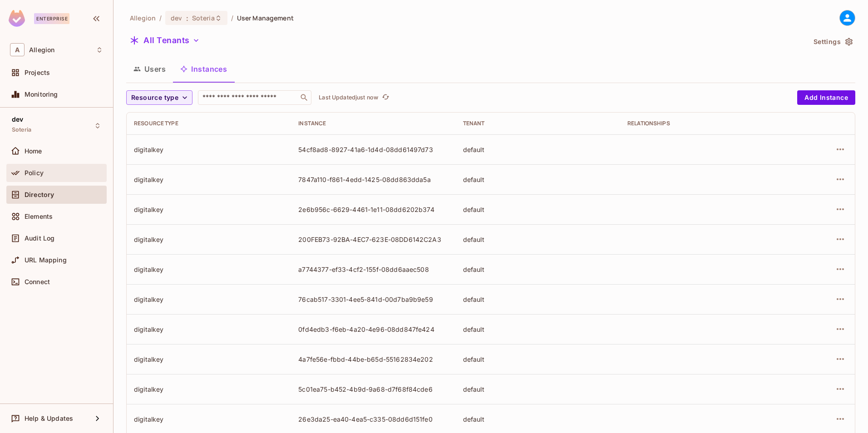 This screenshot has height=433, width=868. Describe the element at coordinates (42, 50) in the screenshot. I see `span: Workspace: Allegion` at that location.